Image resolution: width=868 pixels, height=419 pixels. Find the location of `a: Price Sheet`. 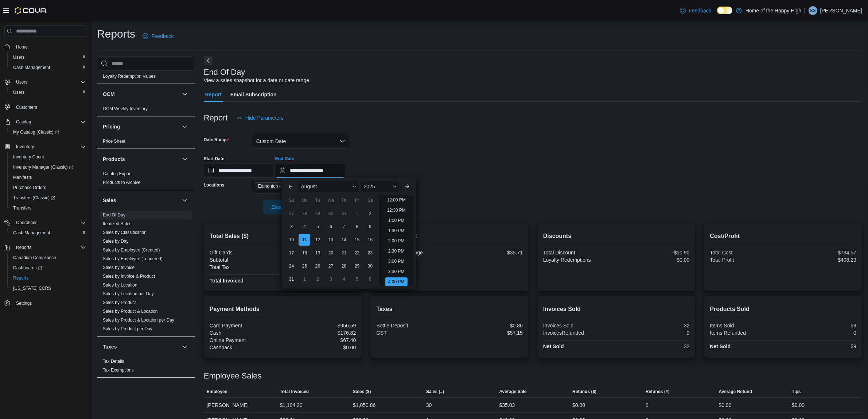

a: Price Sheet is located at coordinates (114, 141).